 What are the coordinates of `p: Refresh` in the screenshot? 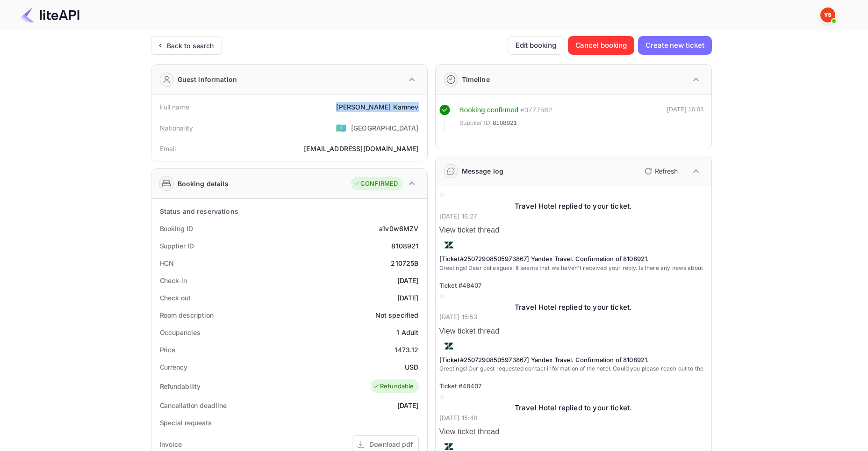 It's located at (666, 171).